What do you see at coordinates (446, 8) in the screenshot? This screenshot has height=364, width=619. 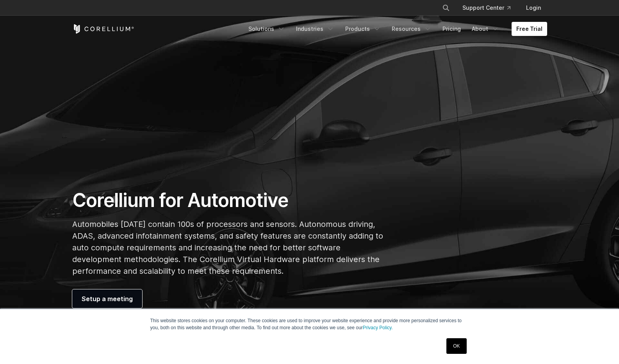 I see `button: Search` at bounding box center [446, 8].